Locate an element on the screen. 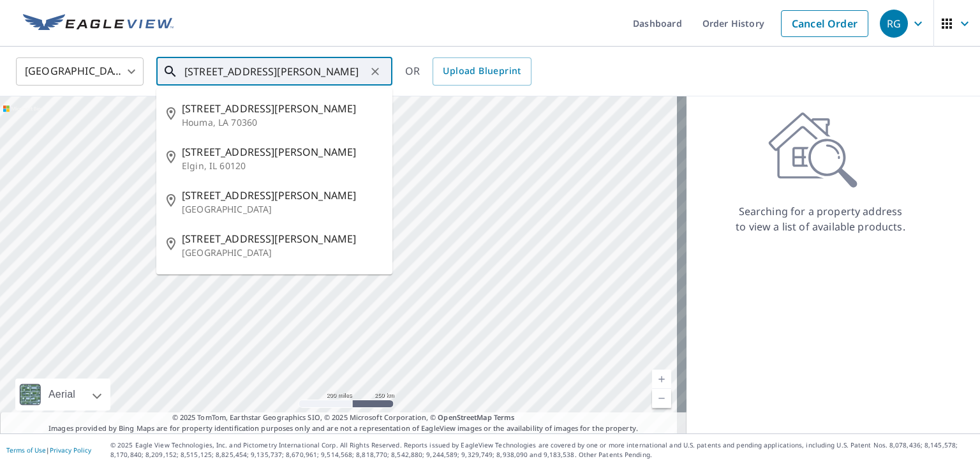  p: © 2025 Eagle View Technologies, Inc. and Pictometry International Corp. All Rights Reserved. Repo... is located at coordinates (542, 450).